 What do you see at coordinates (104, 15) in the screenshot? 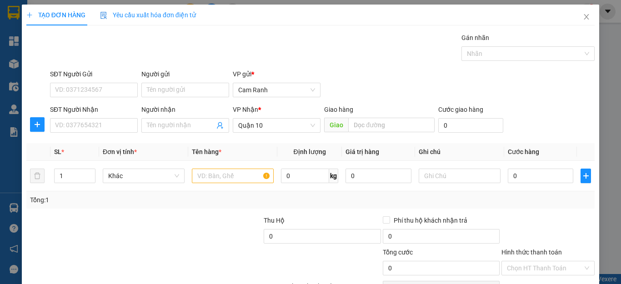
I see `img: icon` at bounding box center [104, 15].